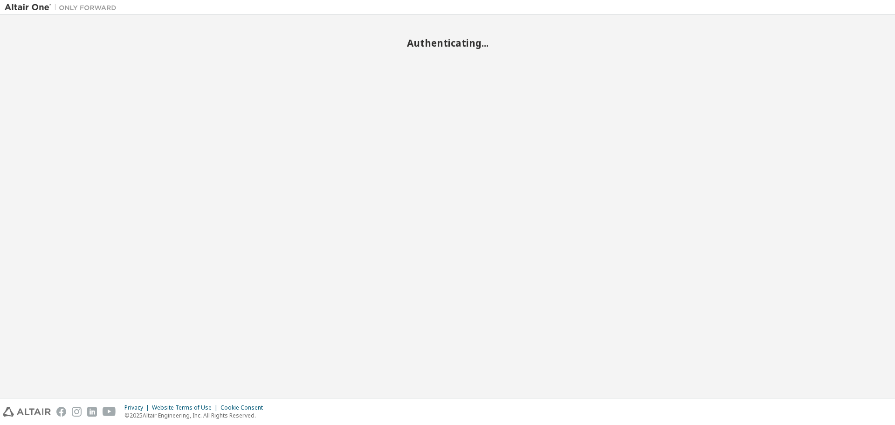  What do you see at coordinates (76, 411) in the screenshot?
I see `img: instagram.svg` at bounding box center [76, 411].